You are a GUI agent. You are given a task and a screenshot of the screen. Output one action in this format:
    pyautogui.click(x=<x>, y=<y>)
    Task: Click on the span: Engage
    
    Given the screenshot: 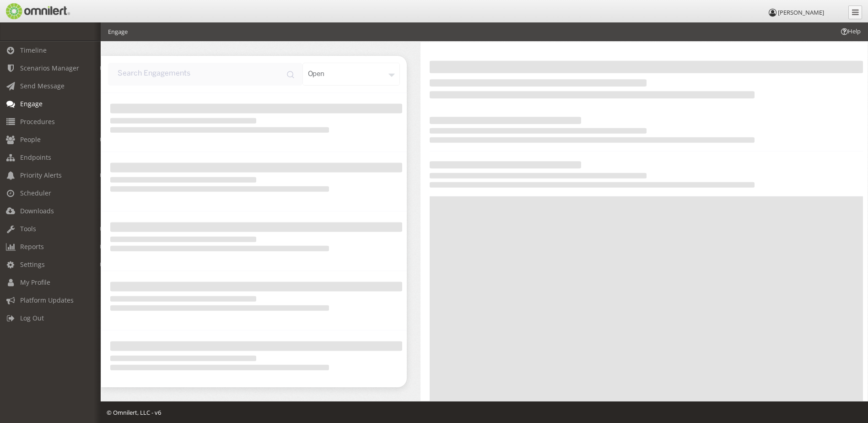 What is the action you would take?
    pyautogui.click(x=31, y=103)
    